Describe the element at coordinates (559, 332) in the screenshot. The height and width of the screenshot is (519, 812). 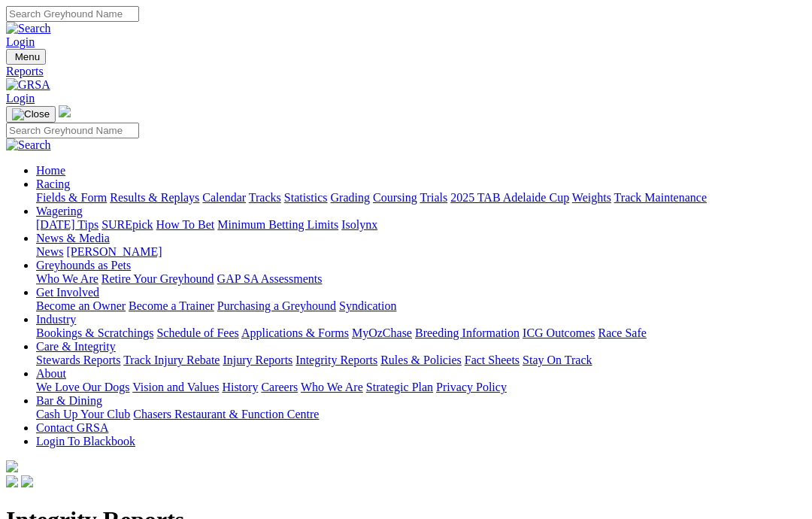
I see `a: ICG Outcomes` at that location.